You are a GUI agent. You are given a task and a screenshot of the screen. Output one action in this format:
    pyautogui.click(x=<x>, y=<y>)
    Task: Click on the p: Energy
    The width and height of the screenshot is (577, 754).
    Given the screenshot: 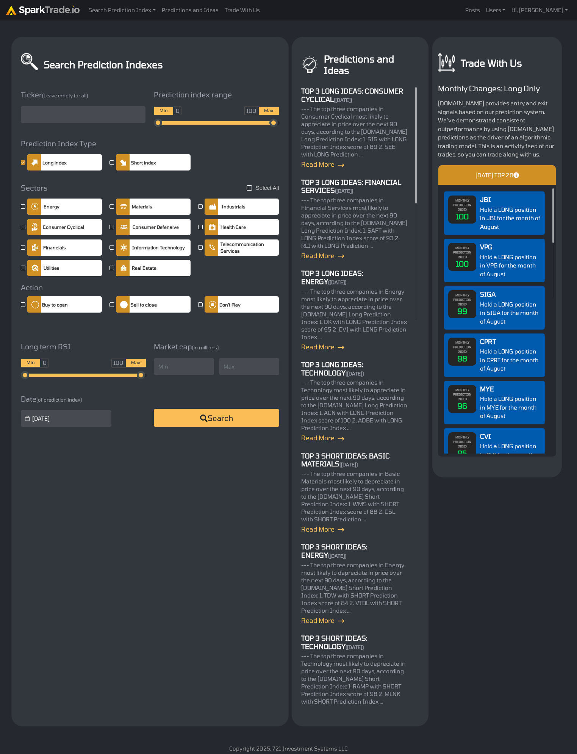 What is the action you would take?
    pyautogui.click(x=52, y=206)
    